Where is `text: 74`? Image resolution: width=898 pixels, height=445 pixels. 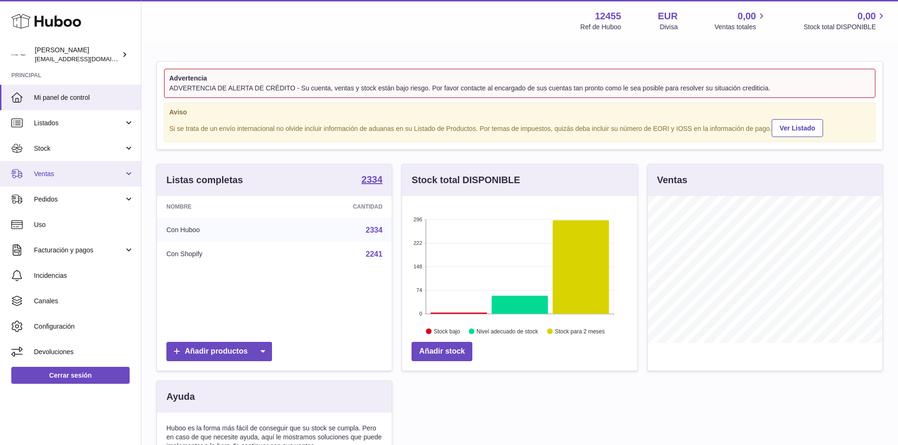 text: 74 is located at coordinates (420, 291).